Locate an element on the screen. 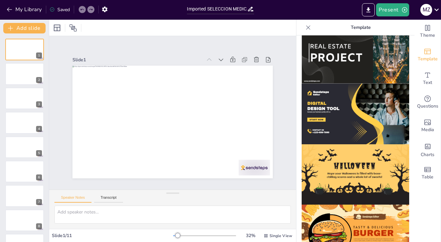  div: Add images, graphics, shapes or video is located at coordinates (427, 126).